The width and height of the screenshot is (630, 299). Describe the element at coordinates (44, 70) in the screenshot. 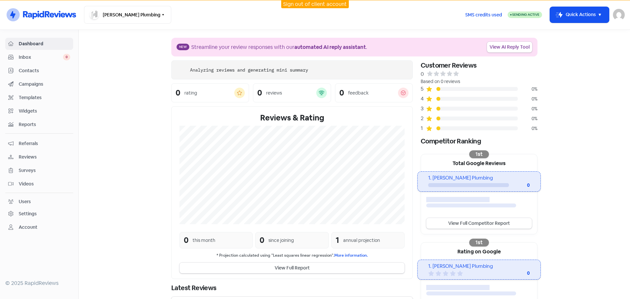

I see `span: Contacts` at that location.